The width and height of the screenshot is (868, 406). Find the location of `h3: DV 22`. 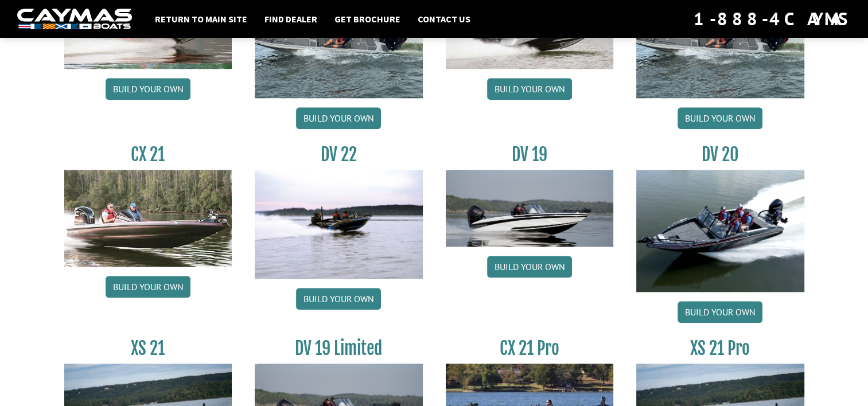

h3: DV 22 is located at coordinates (339, 154).